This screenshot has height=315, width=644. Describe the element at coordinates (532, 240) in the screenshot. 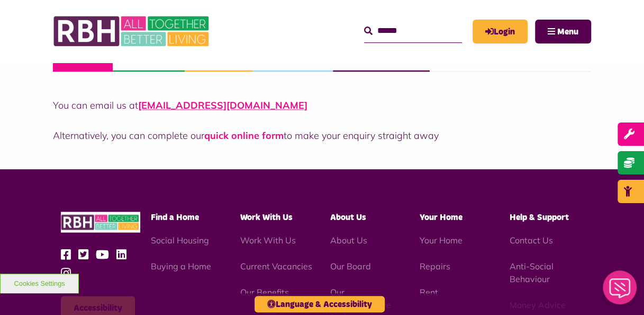

I see `a: Contact Us` at that location.